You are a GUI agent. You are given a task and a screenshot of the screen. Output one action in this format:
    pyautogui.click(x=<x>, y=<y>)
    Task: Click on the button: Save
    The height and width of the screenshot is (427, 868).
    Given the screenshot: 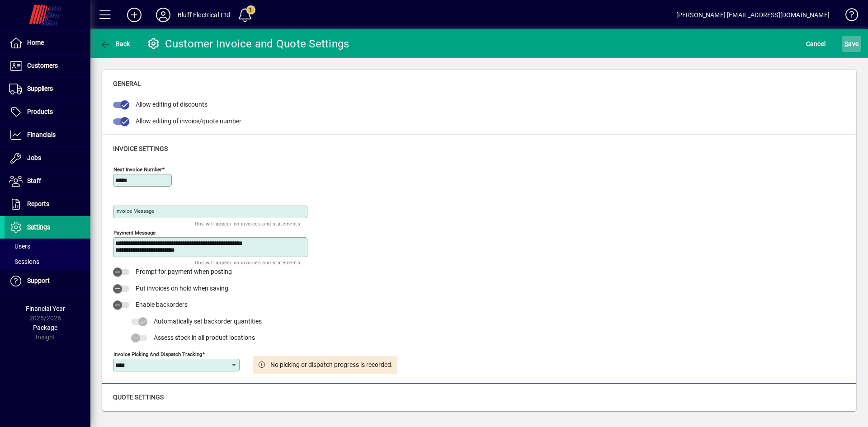 What is the action you would take?
    pyautogui.click(x=851, y=44)
    